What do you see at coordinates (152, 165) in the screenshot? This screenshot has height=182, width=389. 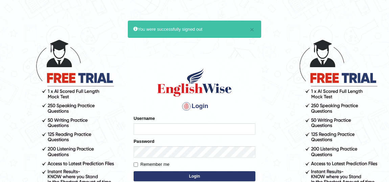 I see `label: Remember me` at bounding box center [152, 165].